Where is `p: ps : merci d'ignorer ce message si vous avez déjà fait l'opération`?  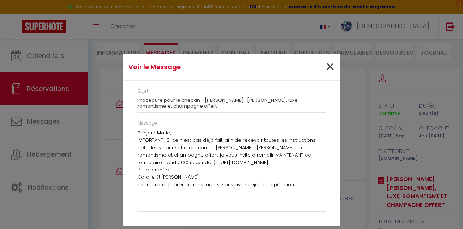
p: ps : merci d'ignorer ce message si vous avez déjà fait l'opération is located at coordinates (232, 185).